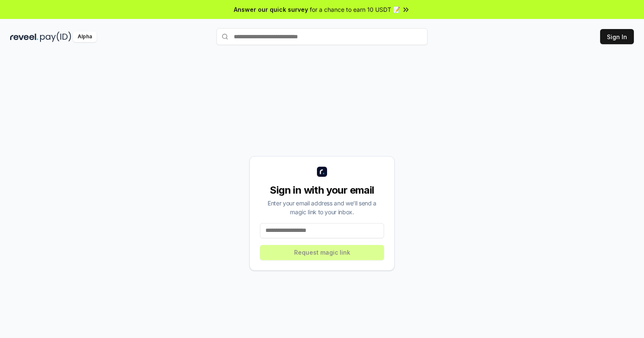  What do you see at coordinates (24, 37) in the screenshot?
I see `img: reveel_dark` at bounding box center [24, 37].